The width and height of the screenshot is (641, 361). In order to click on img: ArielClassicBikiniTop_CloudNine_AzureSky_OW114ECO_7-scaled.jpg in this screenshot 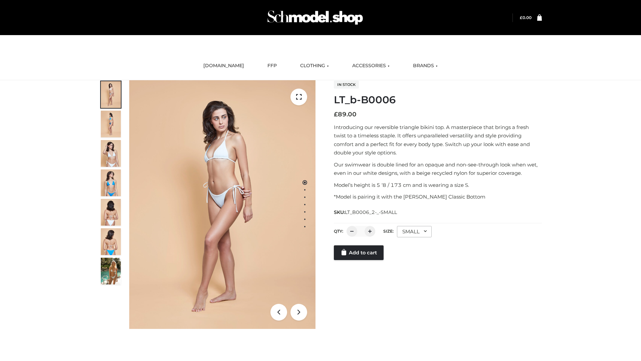, I will do `click(111, 212)`.